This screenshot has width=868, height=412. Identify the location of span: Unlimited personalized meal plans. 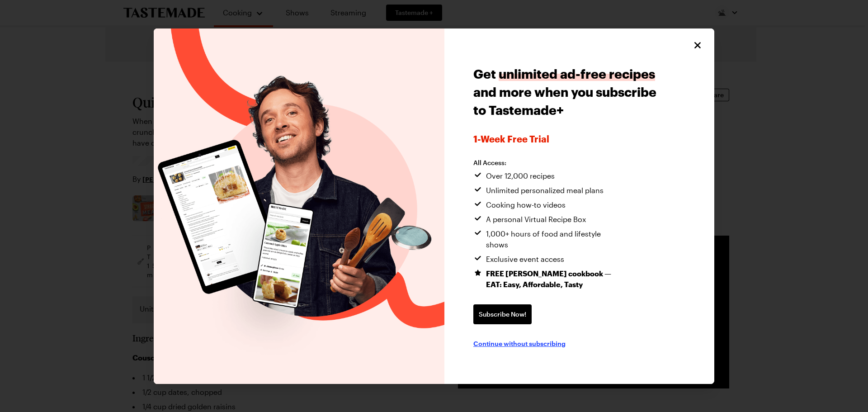
(545, 190).